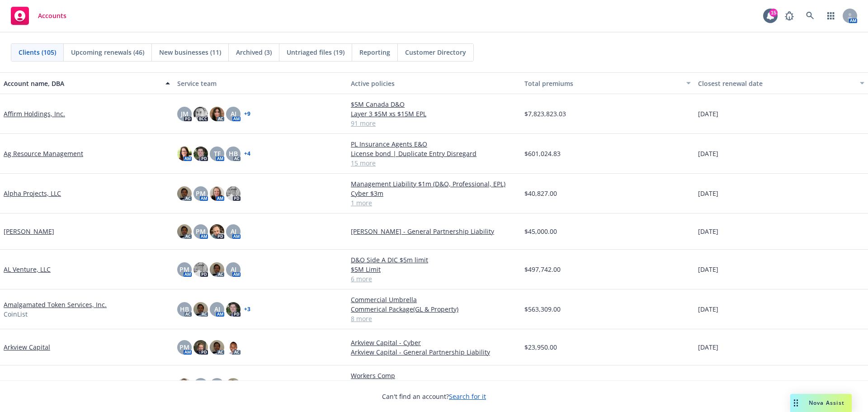  I want to click on span: $45,000.00, so click(541, 231).